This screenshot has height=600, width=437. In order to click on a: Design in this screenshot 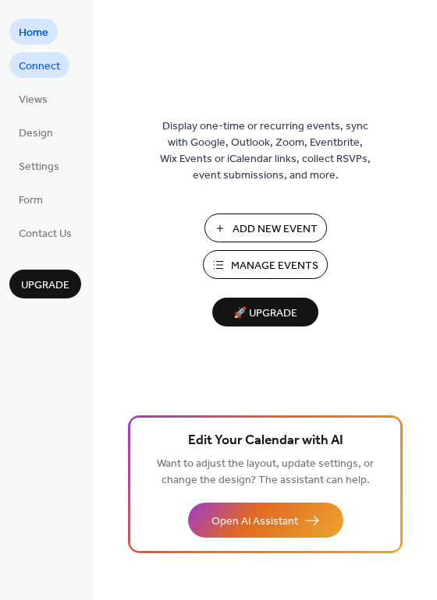, I will do `click(36, 132)`.